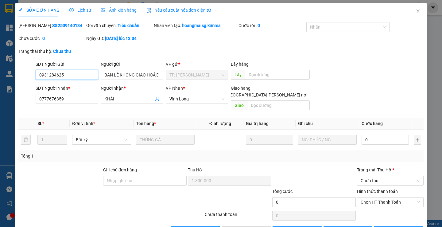  Describe the element at coordinates (67, 88) in the screenshot. I see `div: SĐT Người Nhận` at that location.